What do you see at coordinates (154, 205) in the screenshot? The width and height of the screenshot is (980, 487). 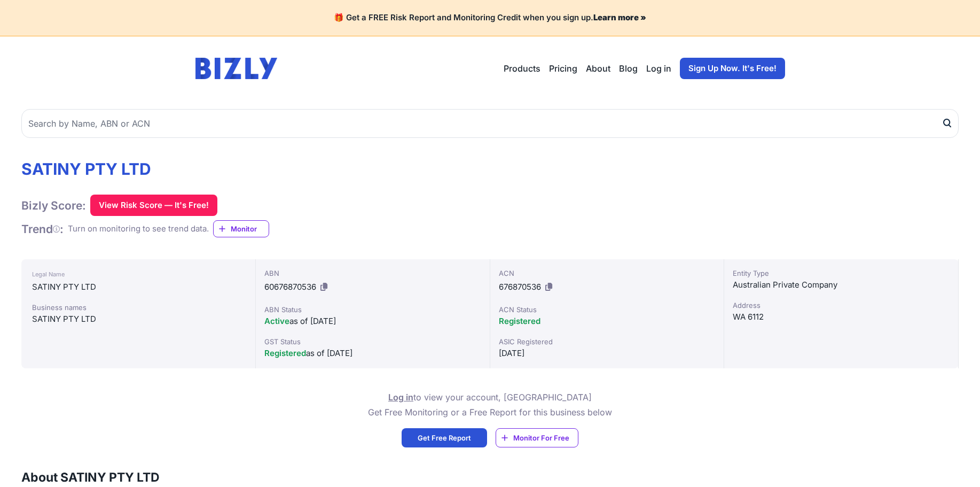 I see `button: View Risk Score — It's Free!` at bounding box center [154, 205].